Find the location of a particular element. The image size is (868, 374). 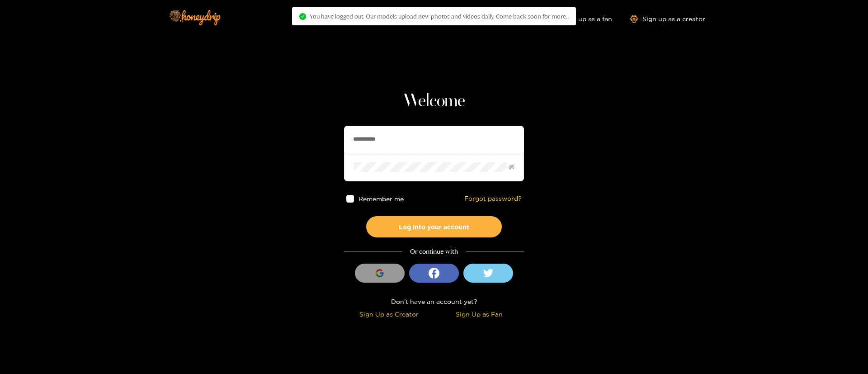

div: Sign Up as Creator is located at coordinates (389, 314).